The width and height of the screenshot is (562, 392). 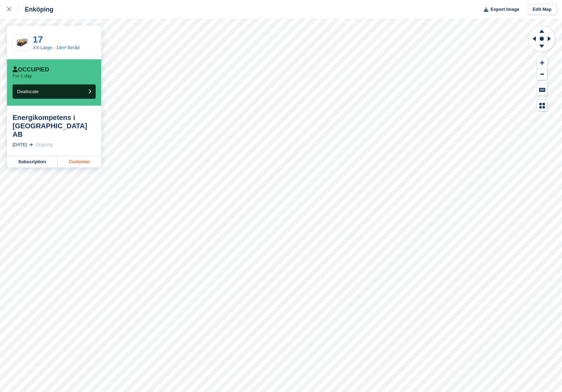 What do you see at coordinates (36, 9) in the screenshot?
I see `div: Enköping` at bounding box center [36, 9].